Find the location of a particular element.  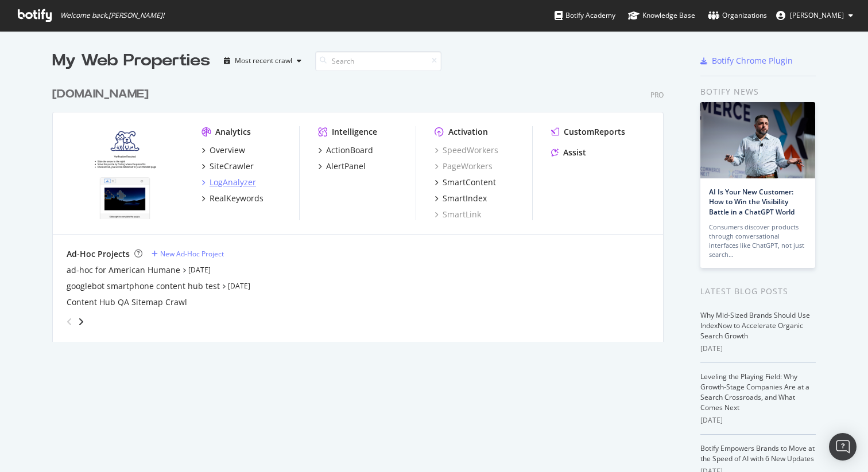

div: SmartIndex is located at coordinates (464, 199).